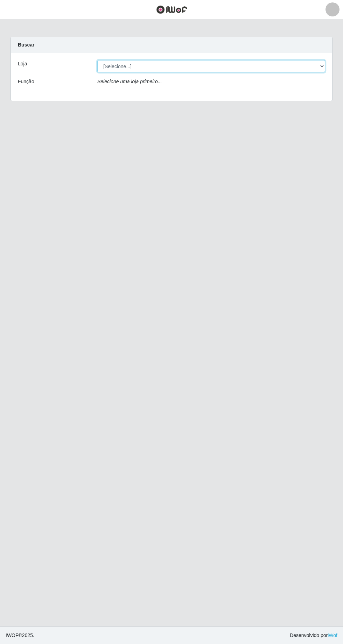 The width and height of the screenshot is (343, 644). Describe the element at coordinates (172, 10) in the screenshot. I see `img: CoreUI Logo` at that location.